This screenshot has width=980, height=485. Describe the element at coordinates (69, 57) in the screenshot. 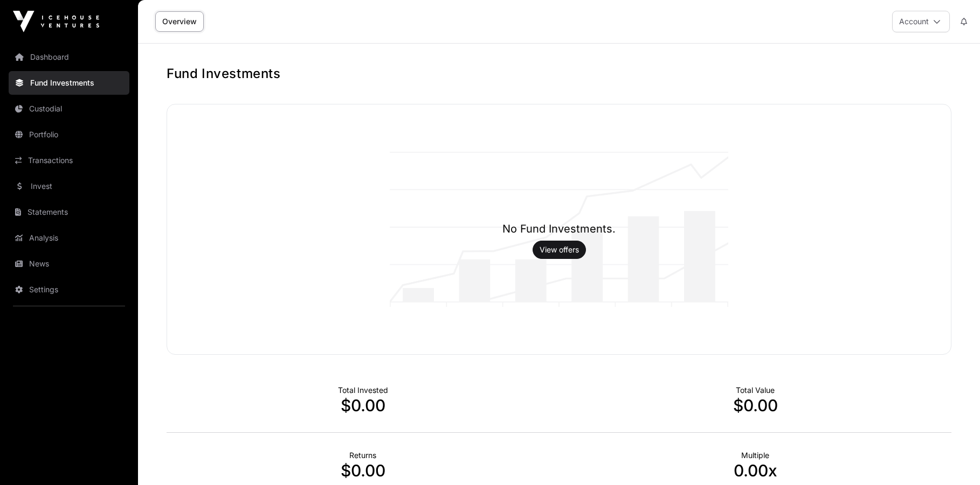

I see `a: Dashboard` at that location.